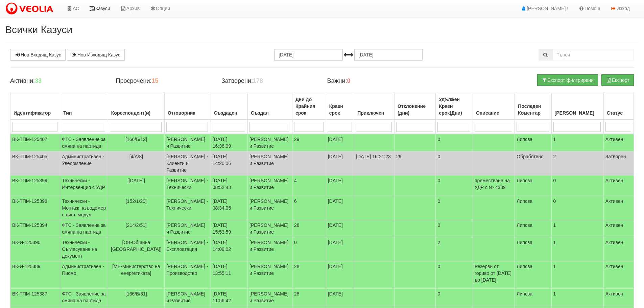  What do you see at coordinates (415, 163) in the screenshot?
I see `td: 29` at bounding box center [415, 163].